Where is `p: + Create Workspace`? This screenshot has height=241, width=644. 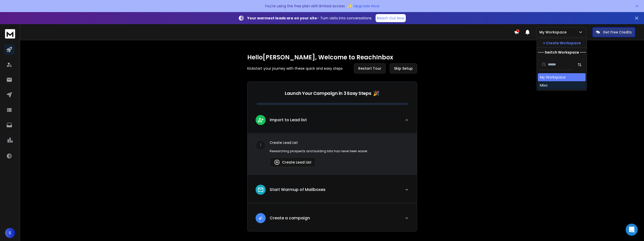 p: + Create Workspace is located at coordinates (562, 43).